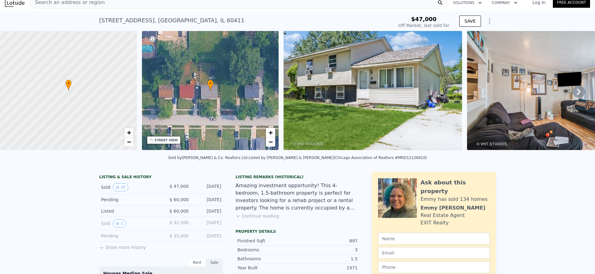 This screenshot has height=274, width=595. I want to click on input: Phone, so click(434, 267).